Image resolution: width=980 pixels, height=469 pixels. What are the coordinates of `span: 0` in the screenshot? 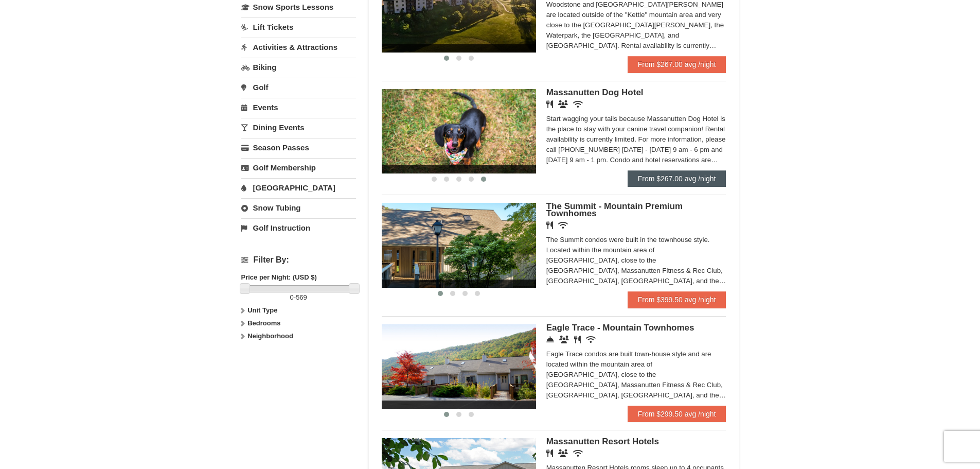 It's located at (292, 297).